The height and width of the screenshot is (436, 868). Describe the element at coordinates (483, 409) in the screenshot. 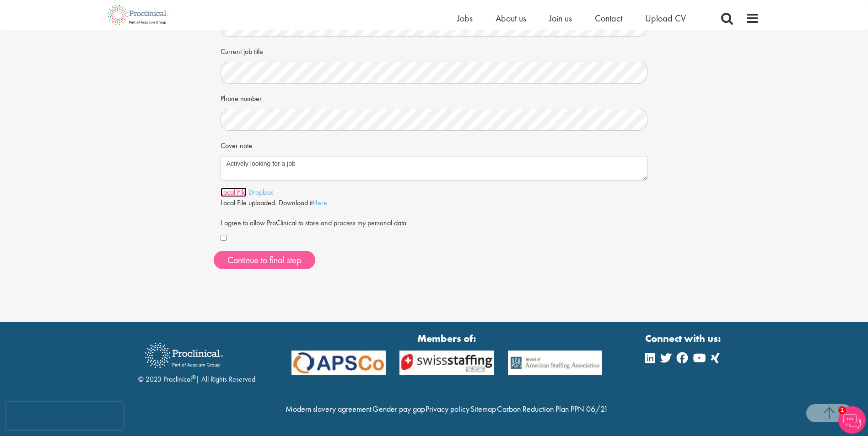

I see `a: Sitemap` at that location.